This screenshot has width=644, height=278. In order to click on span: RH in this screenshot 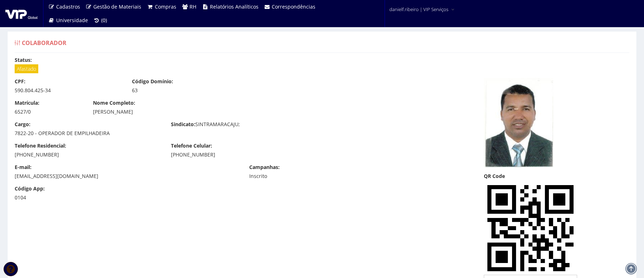, I will do `click(192, 6)`.